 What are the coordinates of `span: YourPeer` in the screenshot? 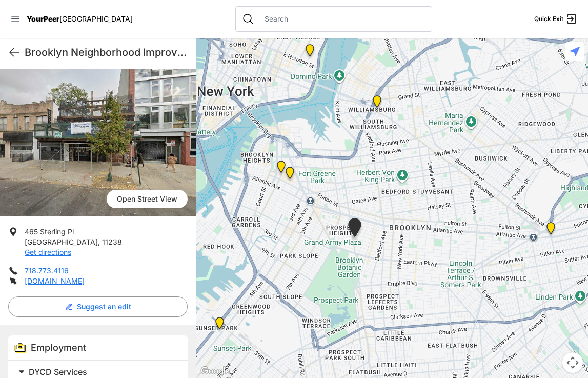 It's located at (43, 18).